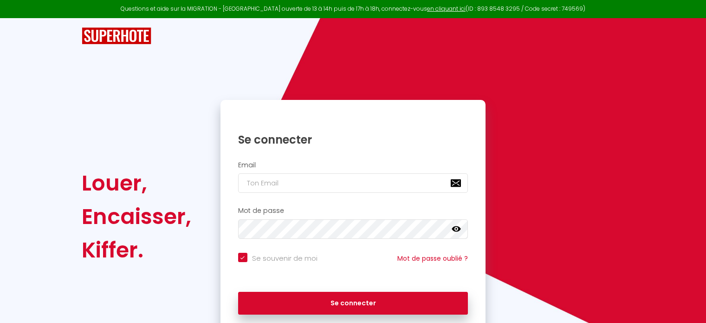 Image resolution: width=706 pixels, height=323 pixels. I want to click on div: Encaisser,, so click(137, 216).